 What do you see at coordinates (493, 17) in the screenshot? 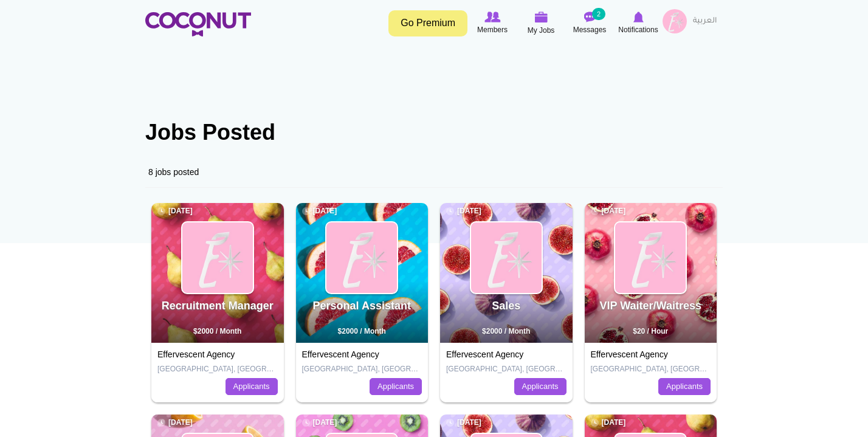
I see `img: Browse Members` at bounding box center [493, 17].